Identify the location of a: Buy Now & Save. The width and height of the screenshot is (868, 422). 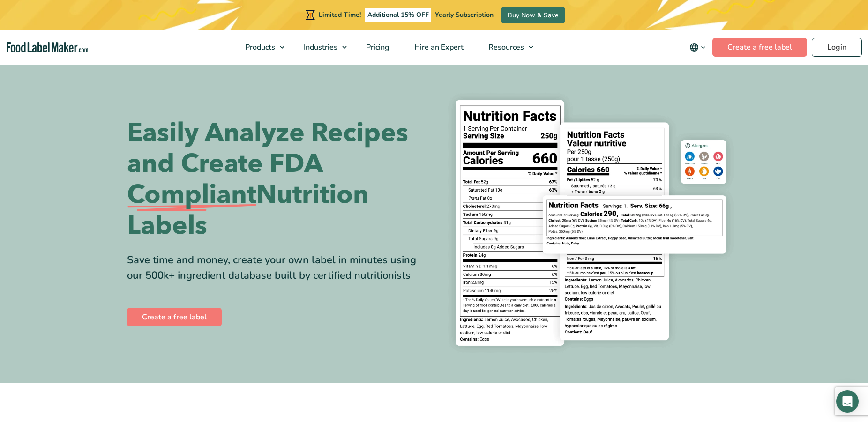
(532, 15).